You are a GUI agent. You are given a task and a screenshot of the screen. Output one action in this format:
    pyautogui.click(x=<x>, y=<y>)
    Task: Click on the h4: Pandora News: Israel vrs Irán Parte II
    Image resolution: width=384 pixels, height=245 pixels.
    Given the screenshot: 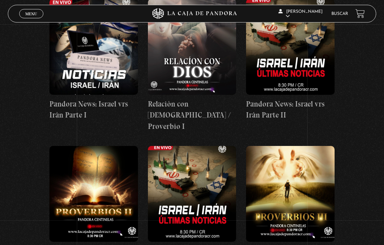 What is the action you would take?
    pyautogui.click(x=290, y=110)
    